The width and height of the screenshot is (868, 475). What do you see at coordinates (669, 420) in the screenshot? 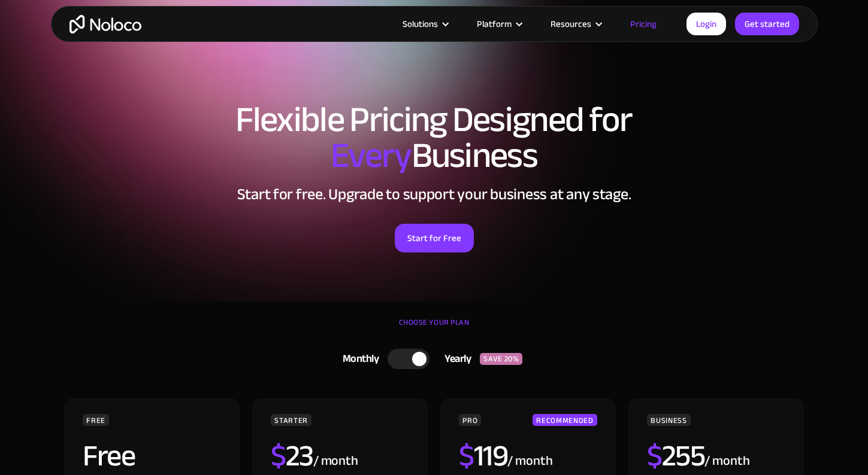
I see `div: BUSINESS` at bounding box center [669, 420].